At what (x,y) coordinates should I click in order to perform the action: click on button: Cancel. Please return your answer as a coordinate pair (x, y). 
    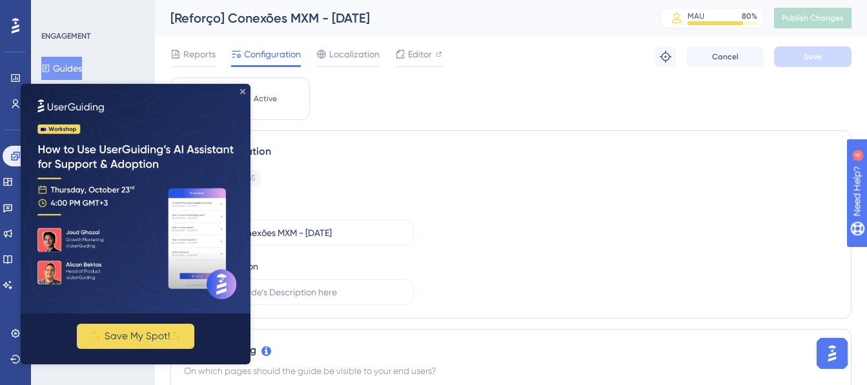
    Looking at the image, I should click on (725, 57).